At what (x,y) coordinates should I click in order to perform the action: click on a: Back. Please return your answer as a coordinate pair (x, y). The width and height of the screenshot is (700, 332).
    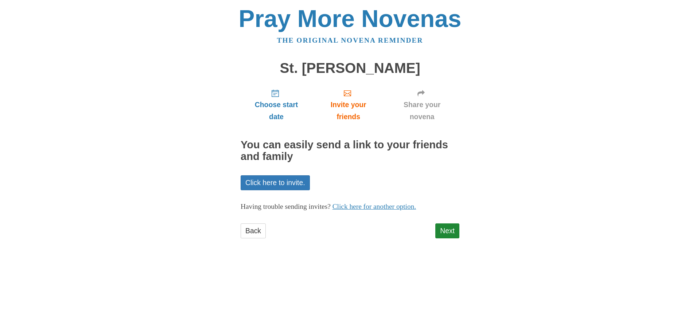
    Looking at the image, I should click on (253, 231).